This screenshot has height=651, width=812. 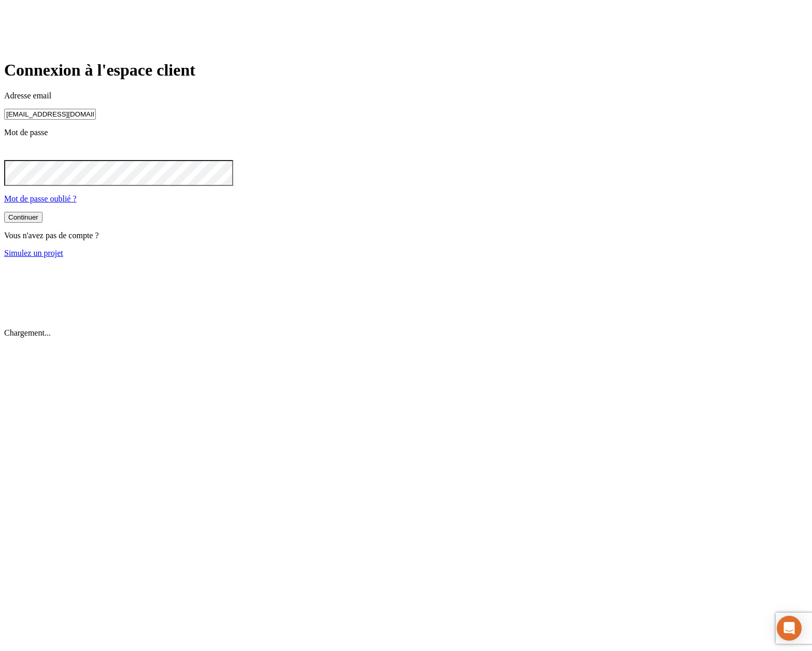 I want to click on h1: Connexion à l'espace client, so click(x=406, y=70).